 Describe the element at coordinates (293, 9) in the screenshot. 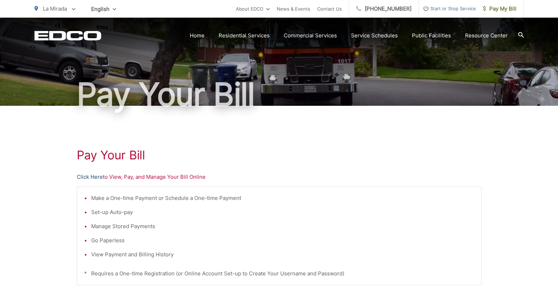

I see `a: News & Events` at that location.